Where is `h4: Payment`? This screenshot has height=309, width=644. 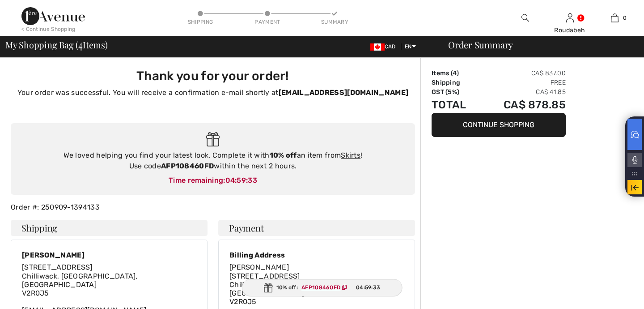
h4: Payment is located at coordinates (317, 228).